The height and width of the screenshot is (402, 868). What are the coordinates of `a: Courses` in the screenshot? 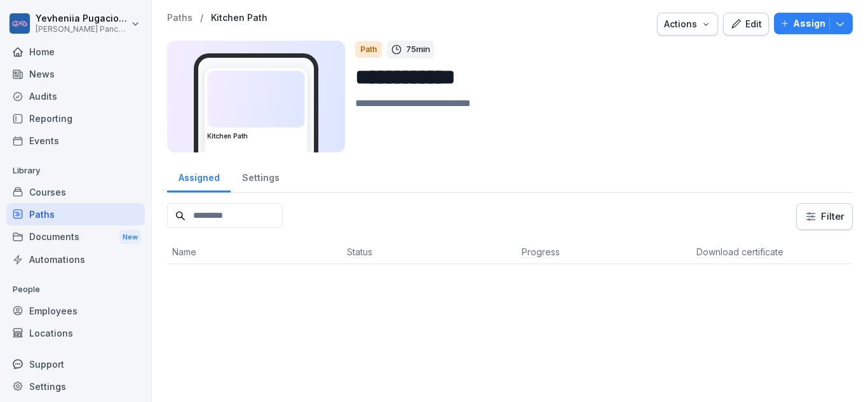 It's located at (76, 192).